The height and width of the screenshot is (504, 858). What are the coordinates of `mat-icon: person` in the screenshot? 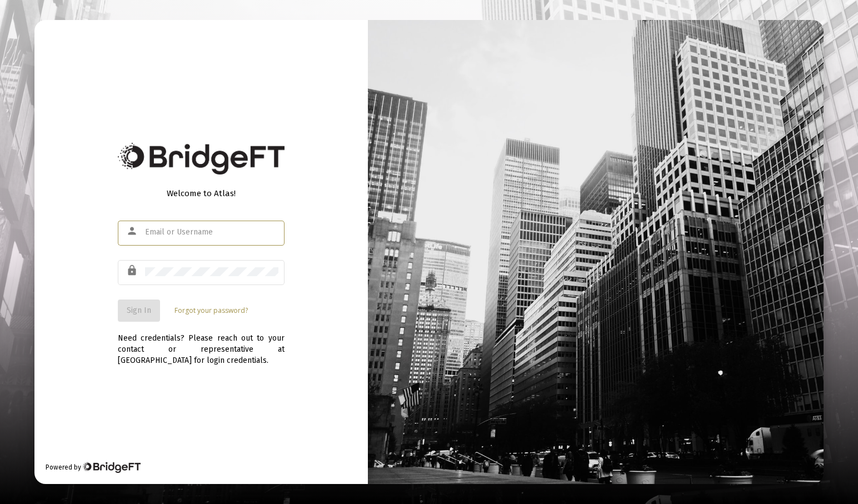 It's located at (133, 231).